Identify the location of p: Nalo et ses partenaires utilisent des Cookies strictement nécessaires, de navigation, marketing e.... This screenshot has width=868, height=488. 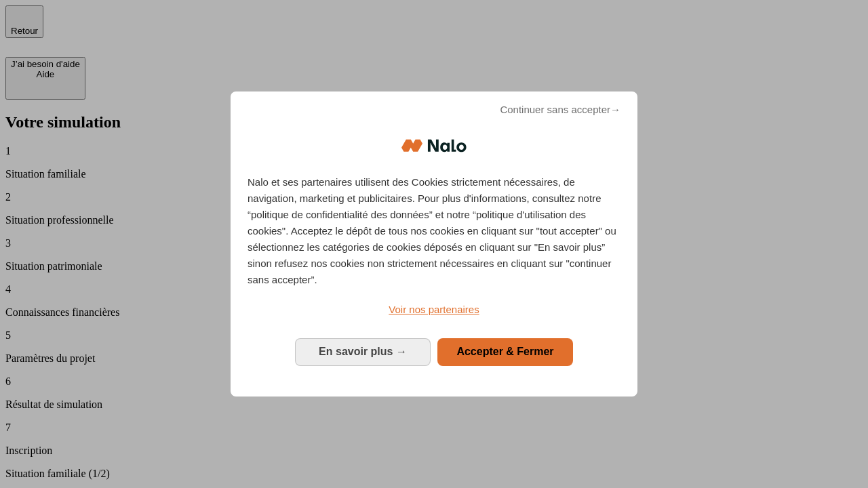
(434, 231).